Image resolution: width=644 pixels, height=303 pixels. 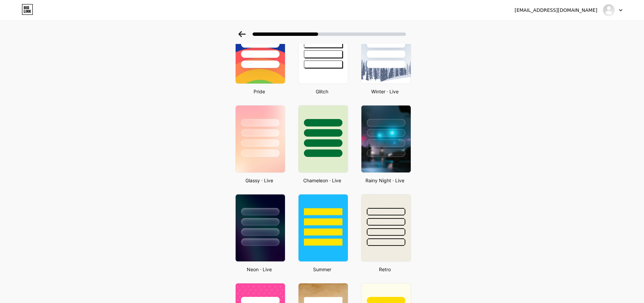 I want to click on div: Winter · Live, so click(x=385, y=91).